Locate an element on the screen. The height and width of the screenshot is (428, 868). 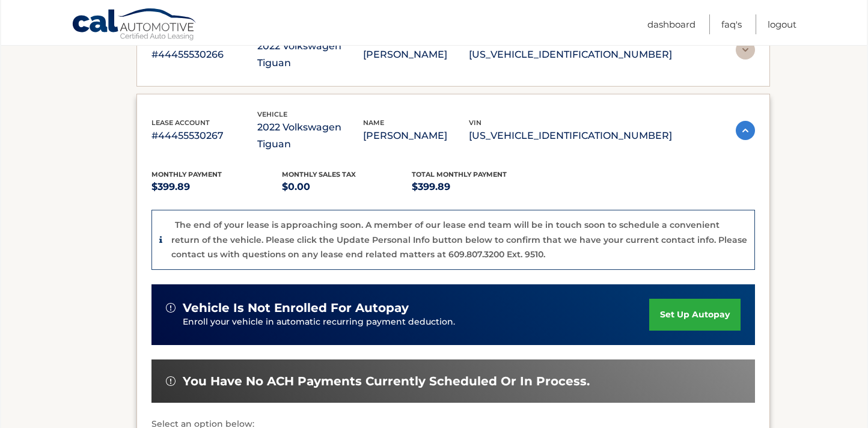
span: vin is located at coordinates (475, 123).